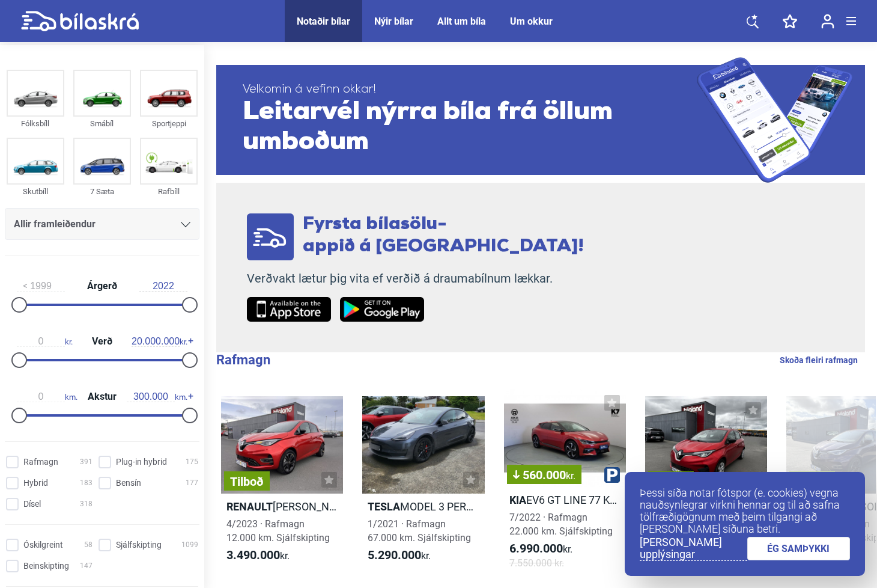 The image size is (877, 588). I want to click on p: Þessi síða notar fótspor (e. cookies) vegna nauðsynlegrar virkni hennar og til að safna tölfræðig..., so click(745, 511).